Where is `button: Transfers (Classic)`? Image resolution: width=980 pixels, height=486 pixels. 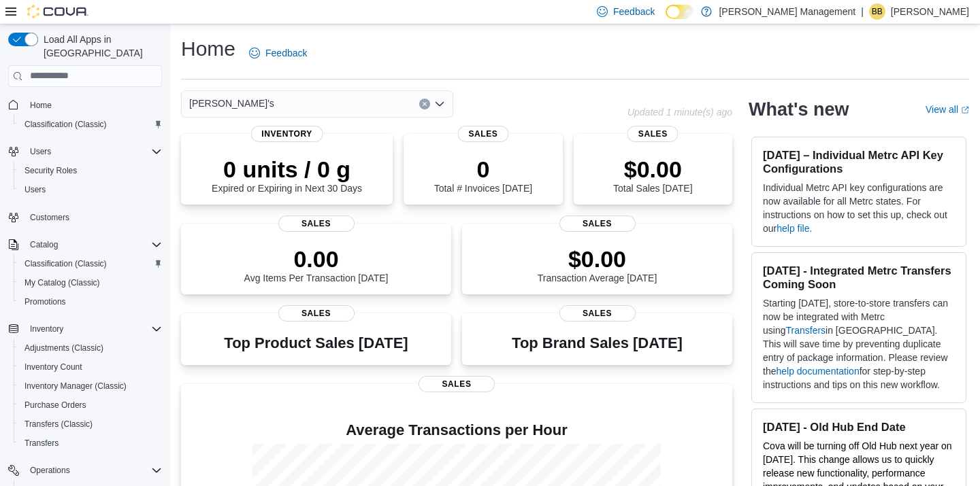 button: Transfers (Classic) is located at coordinates (90, 424).